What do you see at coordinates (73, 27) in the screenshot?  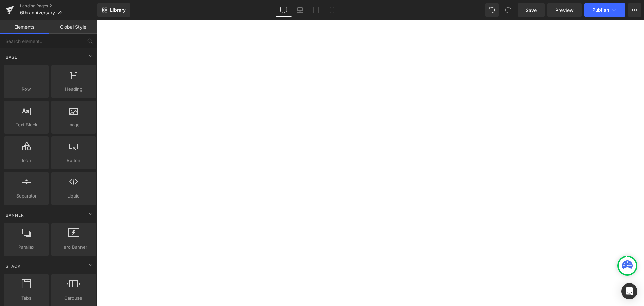 I see `a: Global Style` at bounding box center [73, 27].